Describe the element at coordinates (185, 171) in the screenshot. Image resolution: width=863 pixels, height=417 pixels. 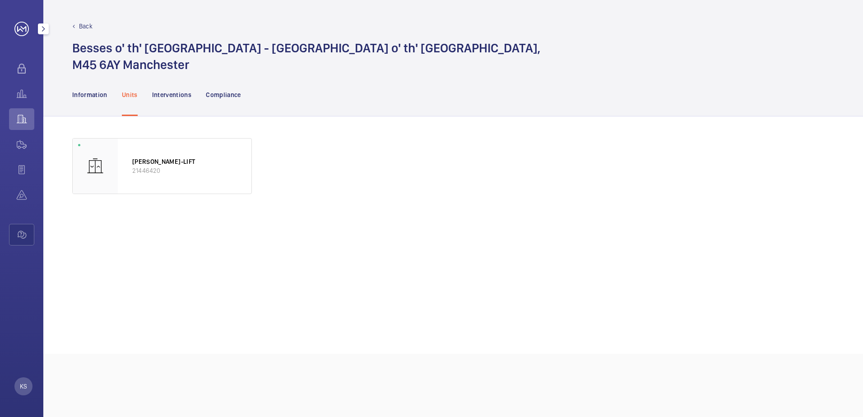
I see `p: 21446420` at that location.